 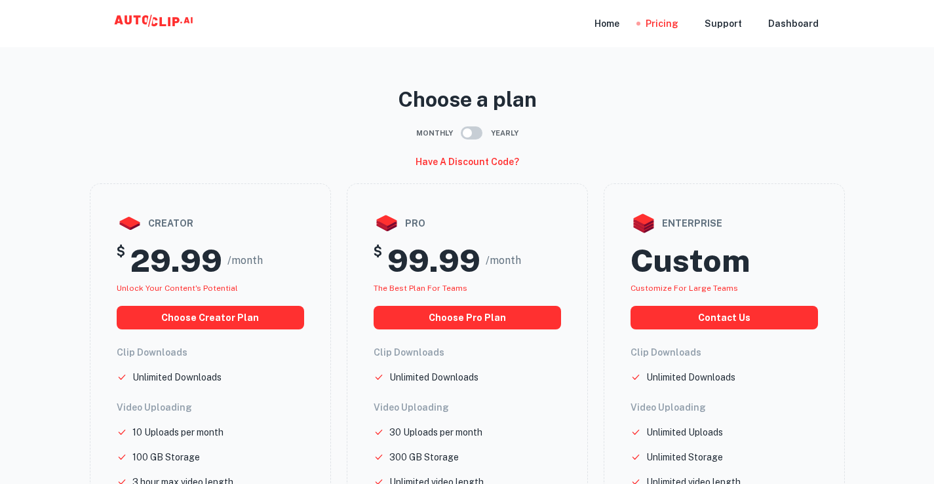 I want to click on p: 10 Uploads per month, so click(x=178, y=433).